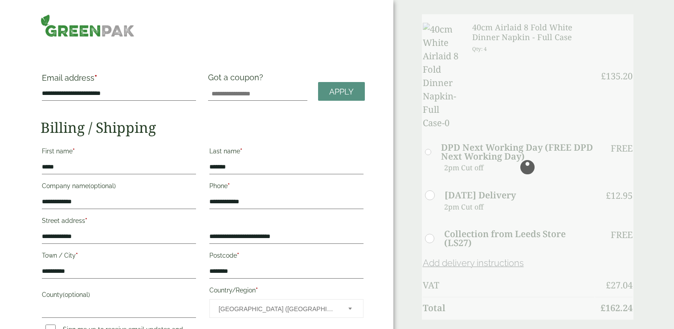 This screenshot has width=674, height=329. Describe the element at coordinates (119, 187) in the screenshot. I see `label: Company name` at that location.